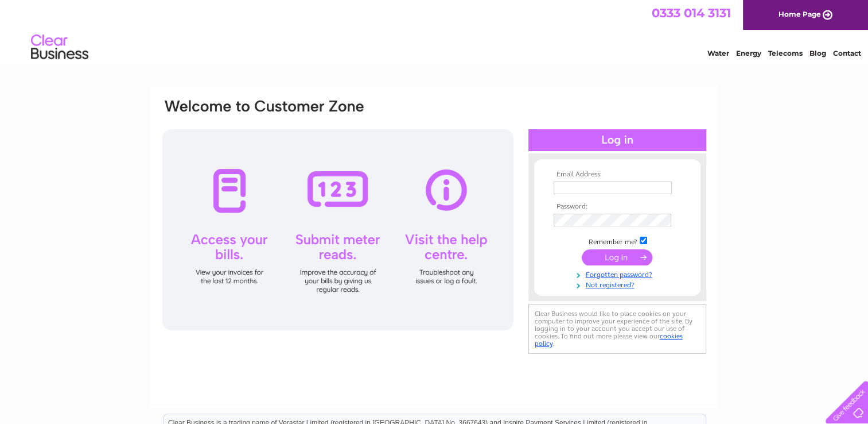 The width and height of the screenshot is (868, 424). Describe the element at coordinates (59, 47) in the screenshot. I see `img: logo.png` at that location.